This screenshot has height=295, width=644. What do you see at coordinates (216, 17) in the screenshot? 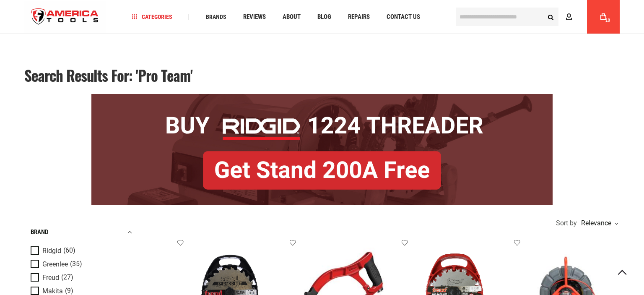
I see `span: Brands` at bounding box center [216, 17].